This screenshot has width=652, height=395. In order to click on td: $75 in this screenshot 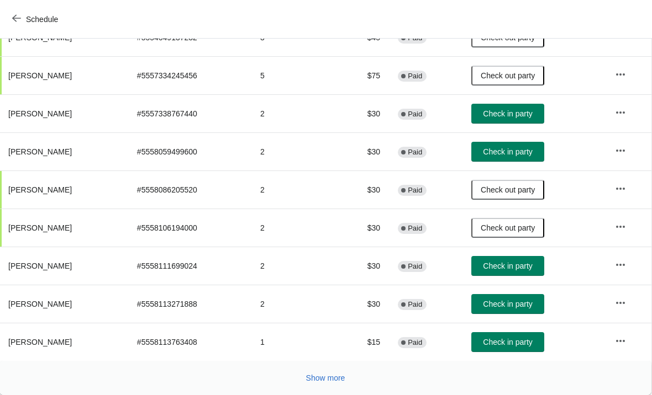, I will do `click(362, 75)`.